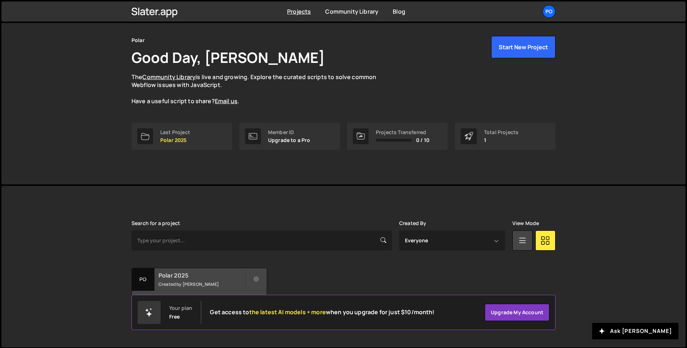 This screenshot has height=348, width=687. Describe the element at coordinates (182, 136) in the screenshot. I see `a: Last Project Polar 2025` at that location.